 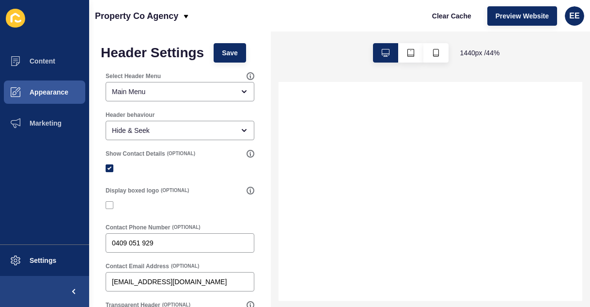 What do you see at coordinates (452, 16) in the screenshot?
I see `button: Clear Cache` at bounding box center [452, 16].